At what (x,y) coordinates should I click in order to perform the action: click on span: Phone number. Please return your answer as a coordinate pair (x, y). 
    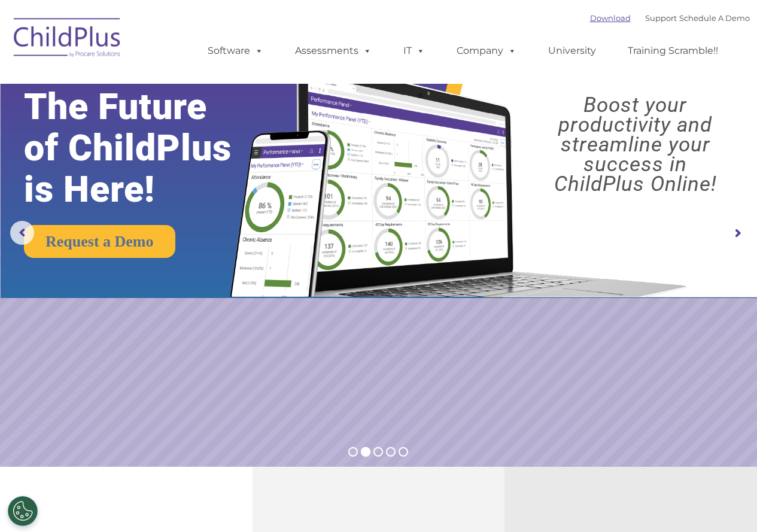
    Looking at the image, I should click on (191, 132).